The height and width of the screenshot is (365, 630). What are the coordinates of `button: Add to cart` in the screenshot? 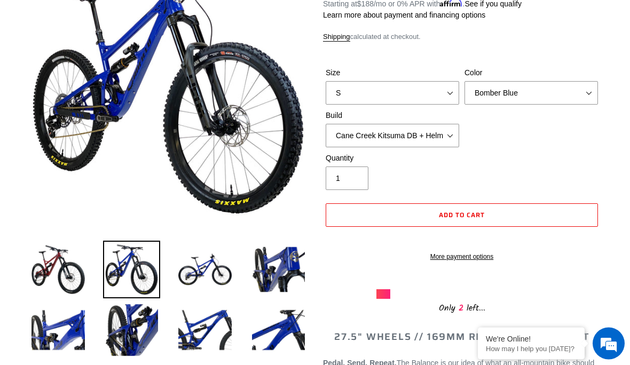 It's located at (462, 216).